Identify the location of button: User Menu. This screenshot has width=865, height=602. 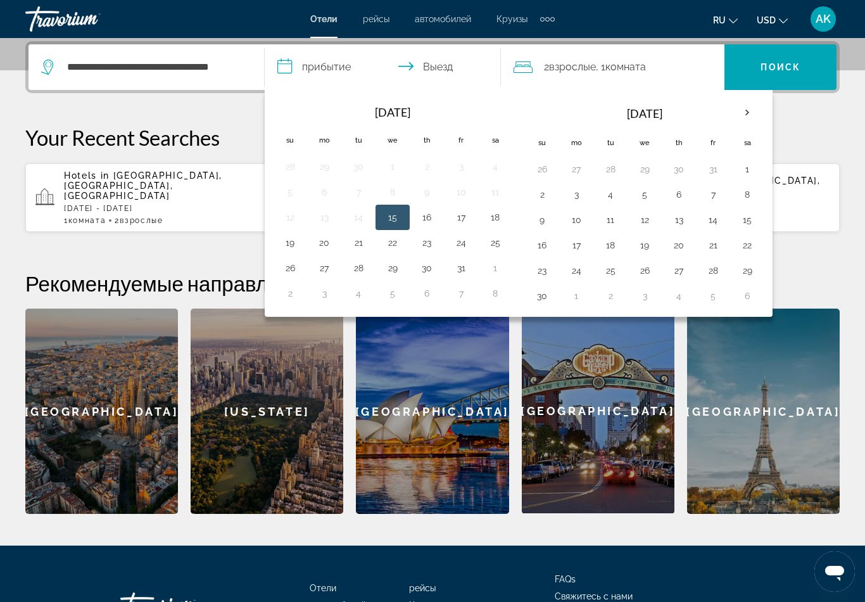
(823, 19).